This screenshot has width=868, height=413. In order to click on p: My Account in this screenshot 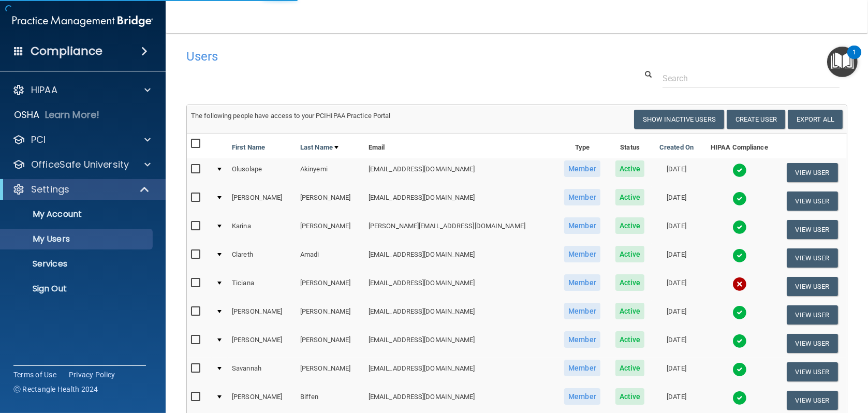, I will do `click(77, 214)`.